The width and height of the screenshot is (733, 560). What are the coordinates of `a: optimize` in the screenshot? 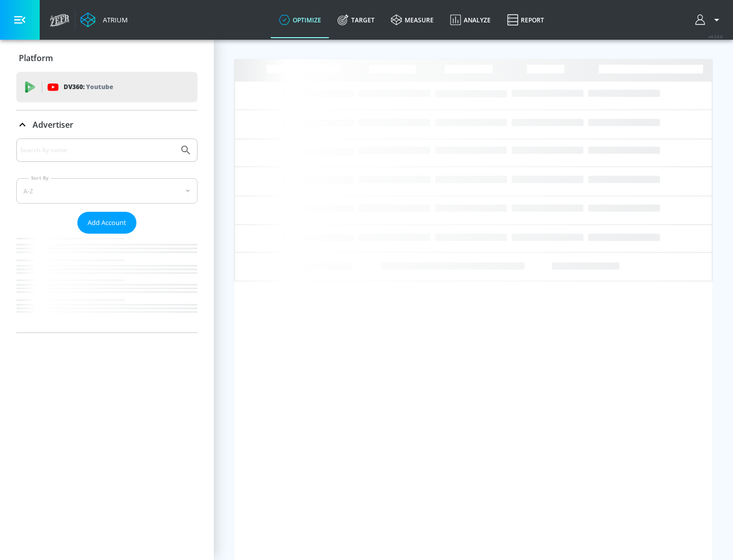 It's located at (300, 20).